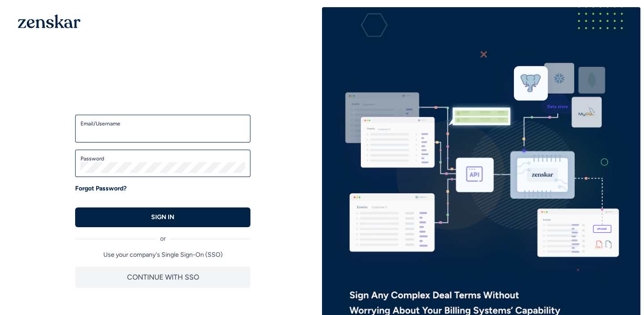  Describe the element at coordinates (163, 124) in the screenshot. I see `label: Email/Username` at that location.